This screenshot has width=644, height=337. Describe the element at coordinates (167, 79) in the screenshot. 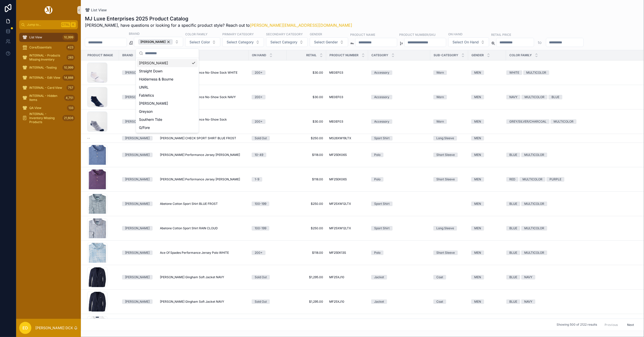

I see `div: Holderness & Bourne` at that location.